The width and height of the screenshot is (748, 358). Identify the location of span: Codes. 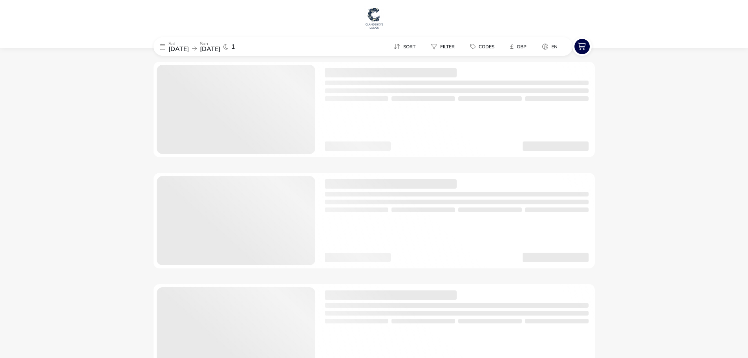
(487, 47).